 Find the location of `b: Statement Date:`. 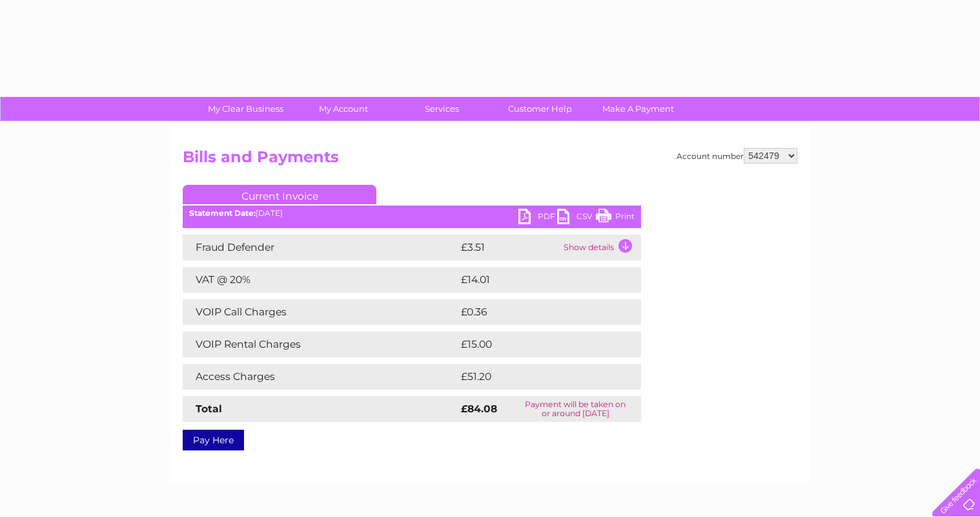

b: Statement Date: is located at coordinates (222, 212).